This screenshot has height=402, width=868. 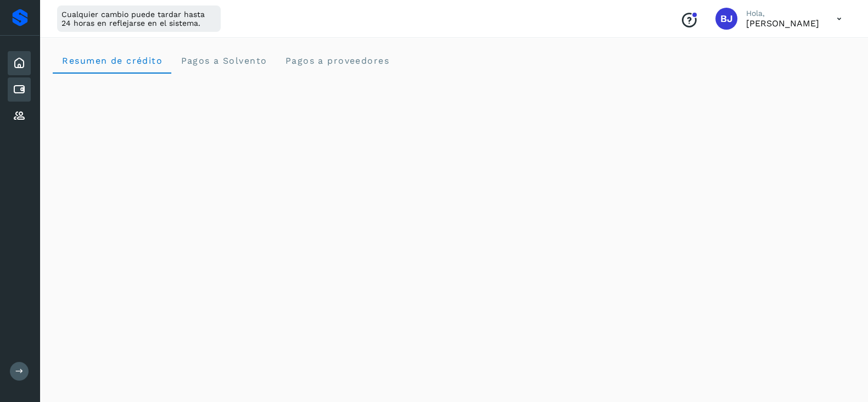 What do you see at coordinates (112, 61) in the screenshot?
I see `span: Resumen de crédito` at bounding box center [112, 61].